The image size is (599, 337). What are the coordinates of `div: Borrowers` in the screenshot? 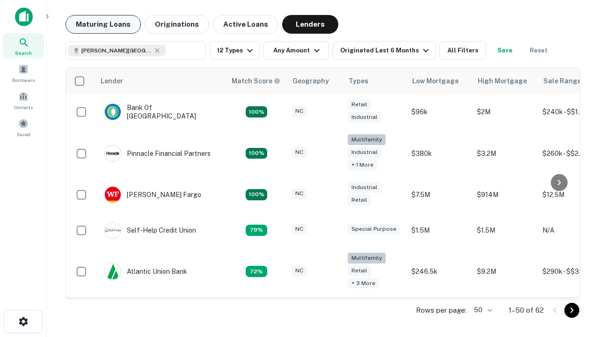 It's located at (23, 73).